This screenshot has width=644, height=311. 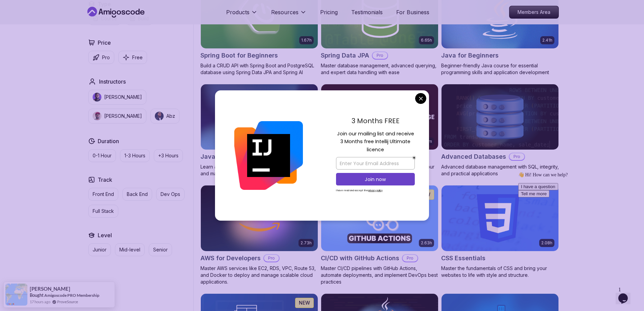 What do you see at coordinates (426, 40) in the screenshot?
I see `p: 6.65h` at bounding box center [426, 40].